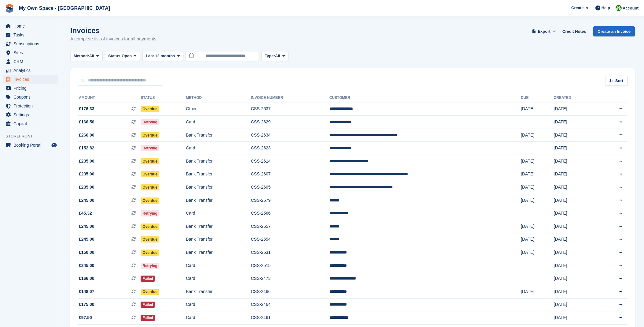  Describe the element at coordinates (619, 81) in the screenshot. I see `span: Sort` at that location.